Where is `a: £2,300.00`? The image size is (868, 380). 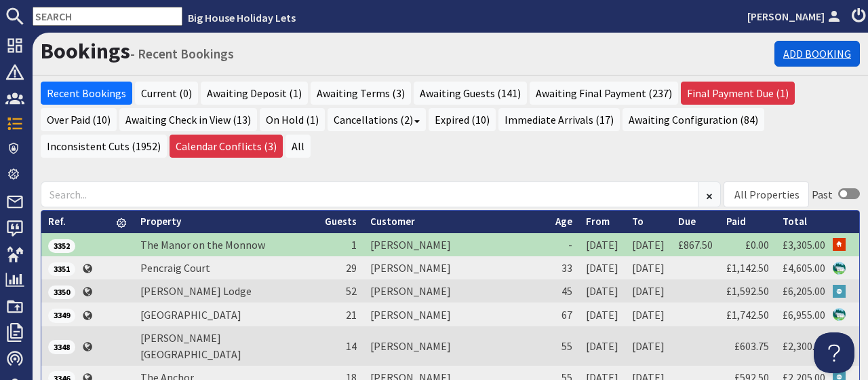 a: £2,300.00 is located at coordinates (804, 345).